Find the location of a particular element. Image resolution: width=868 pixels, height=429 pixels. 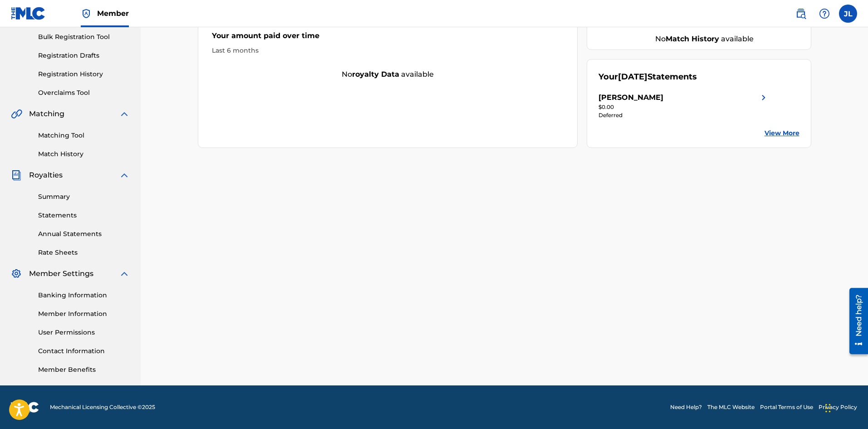

img: MLC Logo is located at coordinates (28, 13).